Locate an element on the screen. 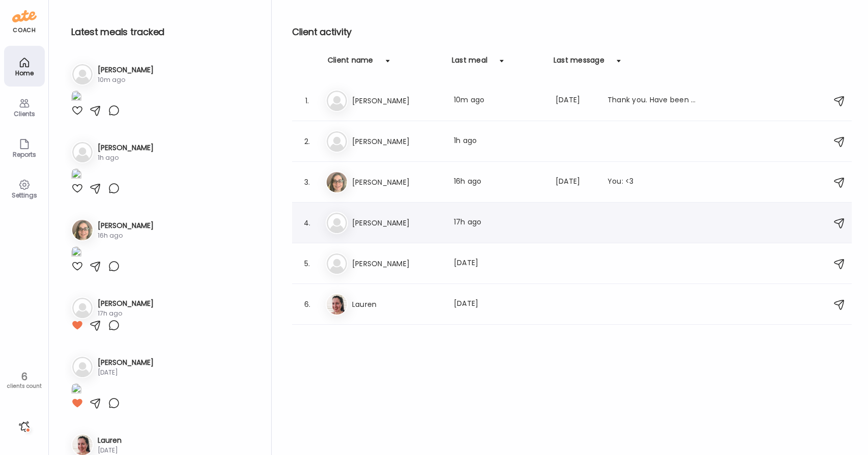 This screenshot has width=868, height=455. div: Client name is located at coordinates (351, 63).